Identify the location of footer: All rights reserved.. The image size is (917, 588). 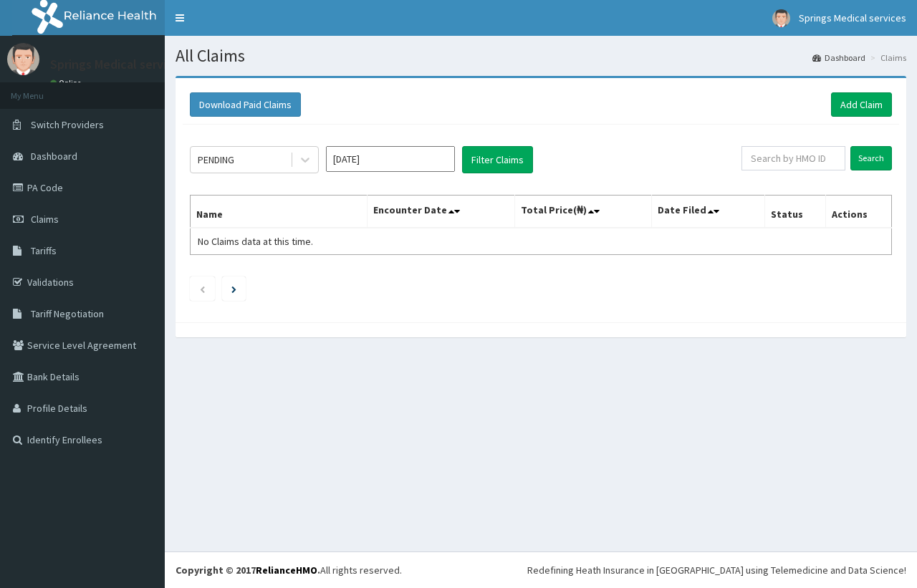
(541, 569).